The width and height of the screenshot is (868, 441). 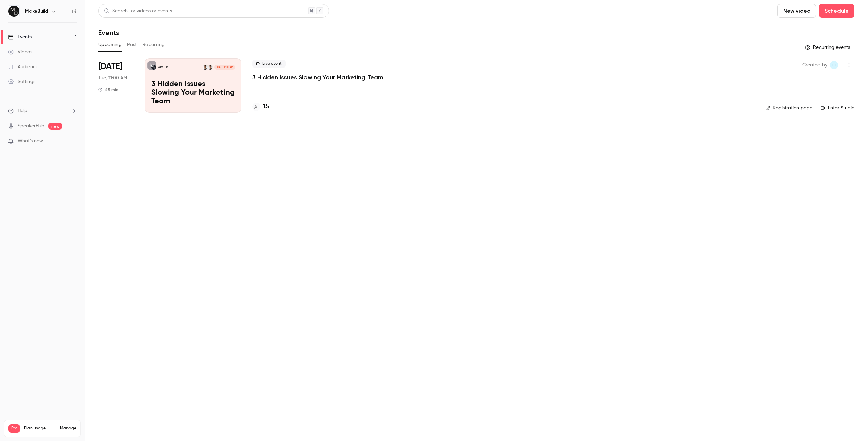 I want to click on div: Sep 9 Tue, 11:00 AM (Europe/London), so click(x=116, y=85).